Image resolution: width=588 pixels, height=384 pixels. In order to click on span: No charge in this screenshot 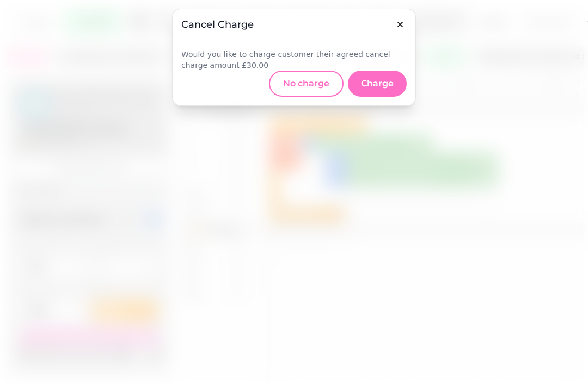, I will do `click(306, 84)`.